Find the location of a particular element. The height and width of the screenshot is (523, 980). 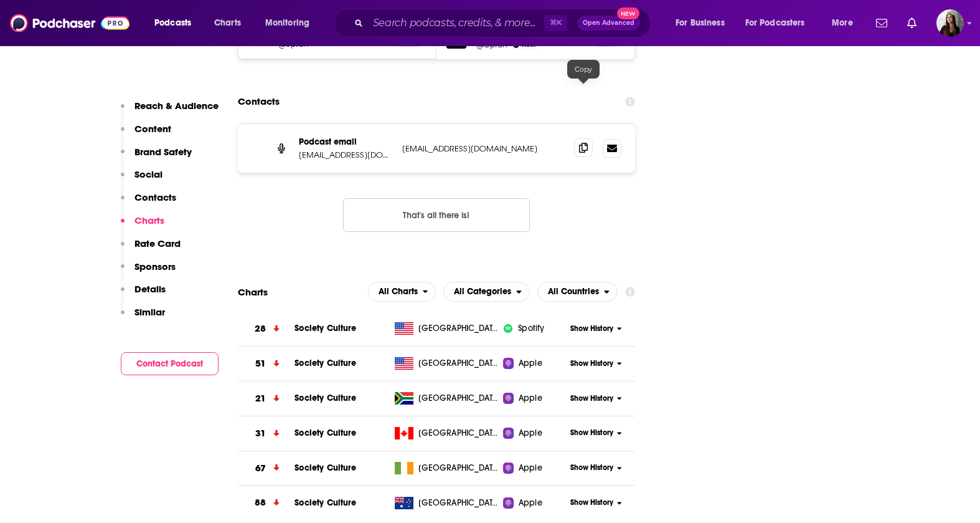

span: Ireland is located at coordinates (459, 468).